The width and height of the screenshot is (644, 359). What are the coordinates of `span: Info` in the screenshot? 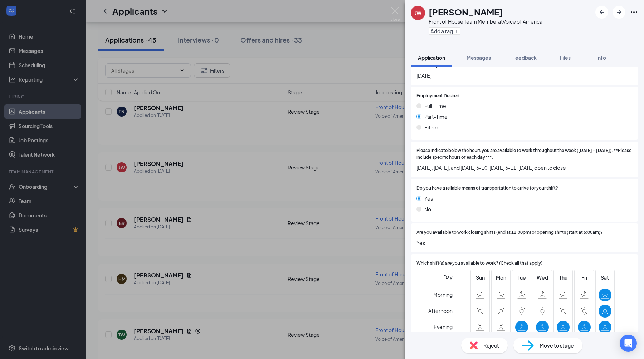 It's located at (601, 57).